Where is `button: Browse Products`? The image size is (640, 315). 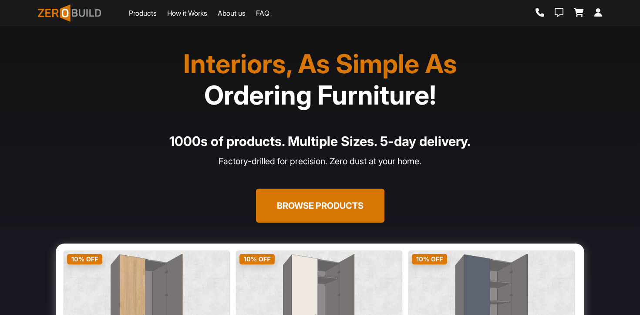
button: Browse Products is located at coordinates (320, 206).